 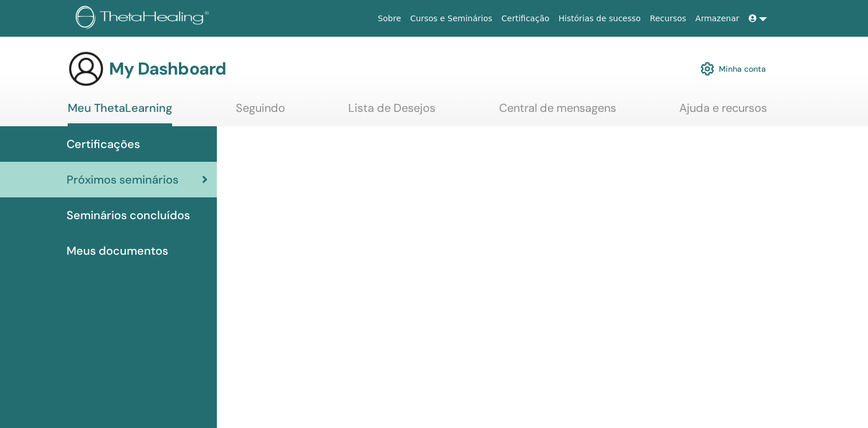 I want to click on a: Sobre, so click(x=390, y=18).